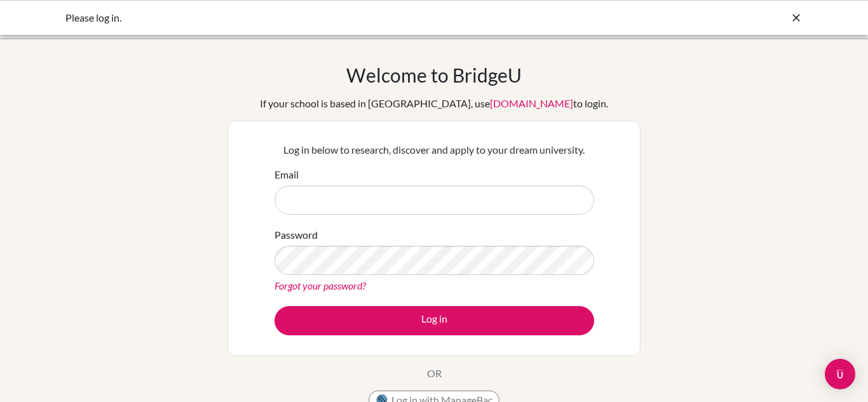  Describe the element at coordinates (296, 235) in the screenshot. I see `label: Password` at that location.